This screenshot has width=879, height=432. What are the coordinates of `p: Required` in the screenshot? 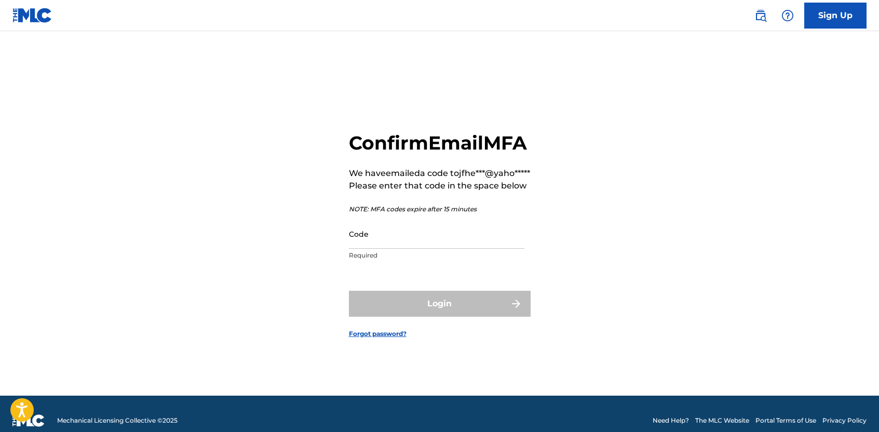 It's located at (437, 256).